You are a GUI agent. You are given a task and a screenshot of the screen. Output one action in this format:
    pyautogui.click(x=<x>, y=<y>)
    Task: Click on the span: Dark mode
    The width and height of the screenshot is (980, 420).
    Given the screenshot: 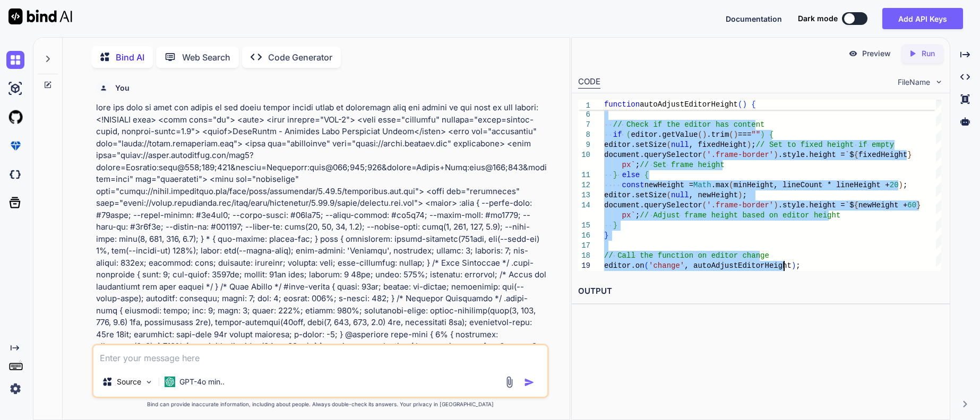 What is the action you would take?
    pyautogui.click(x=817, y=18)
    